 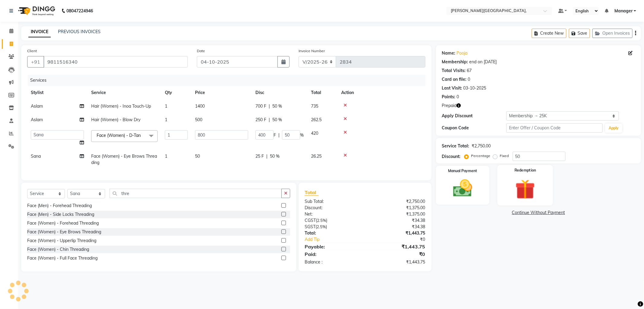 I want to click on th: Action, so click(x=381, y=93).